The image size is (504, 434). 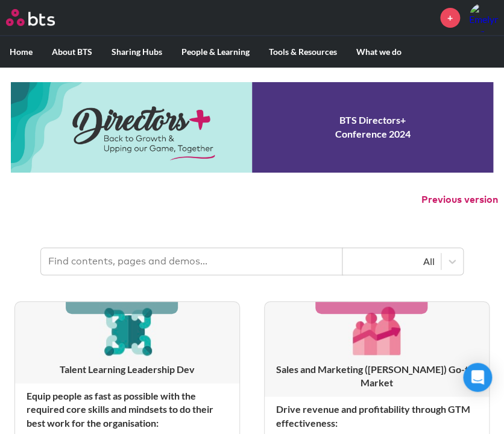 I want to click on div: Open Intercom Messenger, so click(x=478, y=377).